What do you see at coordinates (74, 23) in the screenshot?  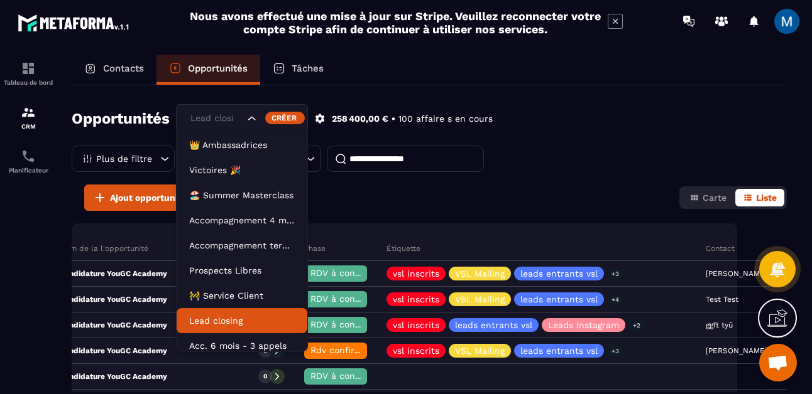 I see `img: logo` at bounding box center [74, 23].